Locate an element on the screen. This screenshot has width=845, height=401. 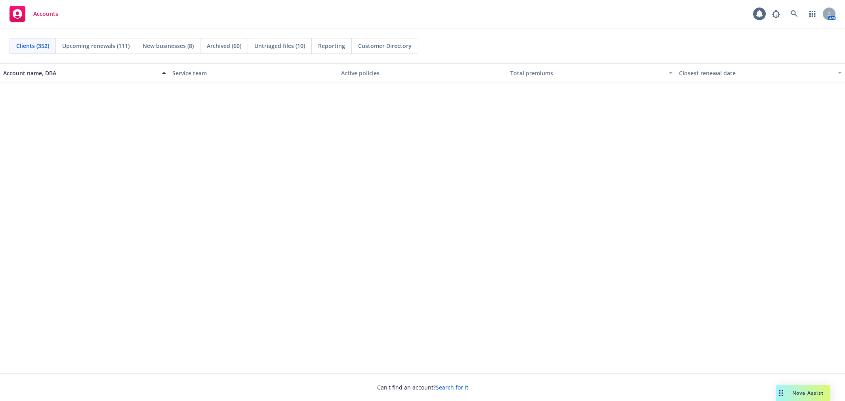
a: Accounts is located at coordinates (34, 14).